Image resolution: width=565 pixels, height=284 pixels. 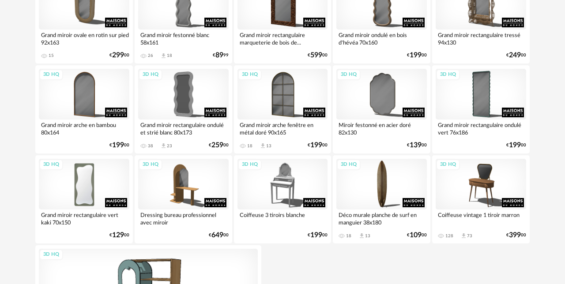 I want to click on a: 3D HQ Coiffeuse 3 tiroirs blanche €19900, so click(x=283, y=200).